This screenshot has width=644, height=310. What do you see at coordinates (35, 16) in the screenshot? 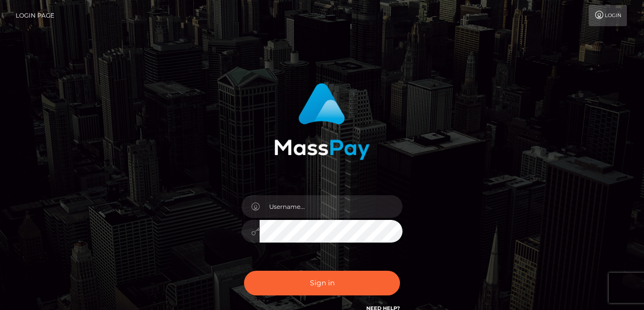
I see `a: Login Page` at bounding box center [35, 16].